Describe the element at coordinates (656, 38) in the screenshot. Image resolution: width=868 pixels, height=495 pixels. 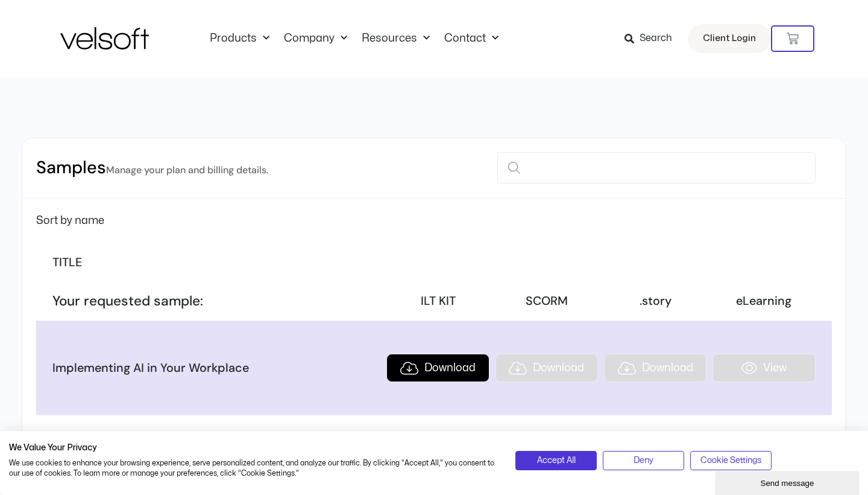
I see `span: Search` at that location.